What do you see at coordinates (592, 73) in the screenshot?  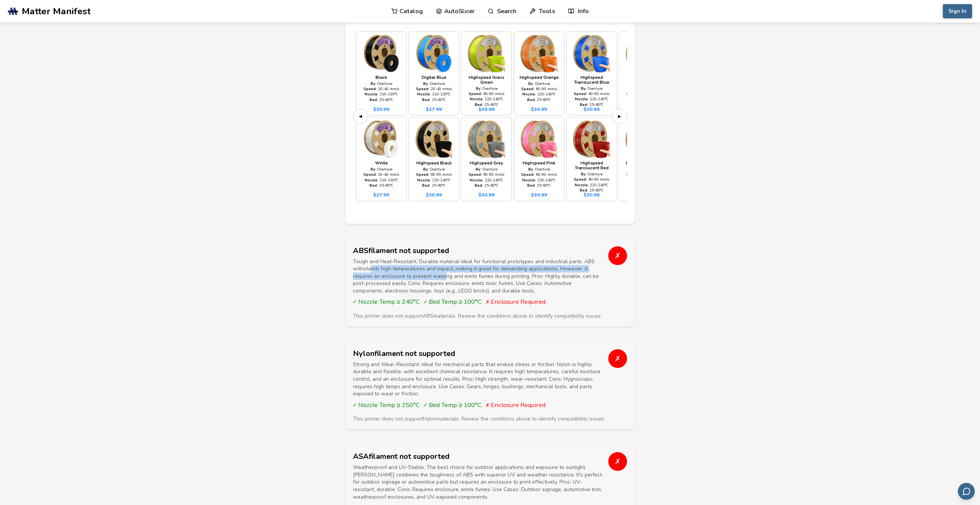 I see `a: Highspeed Translucent BlueBy: OvertureSpeed: 60-90 mm/sNozzle: 220-240°CBed: 25-60°C$30.99` at bounding box center [592, 73].